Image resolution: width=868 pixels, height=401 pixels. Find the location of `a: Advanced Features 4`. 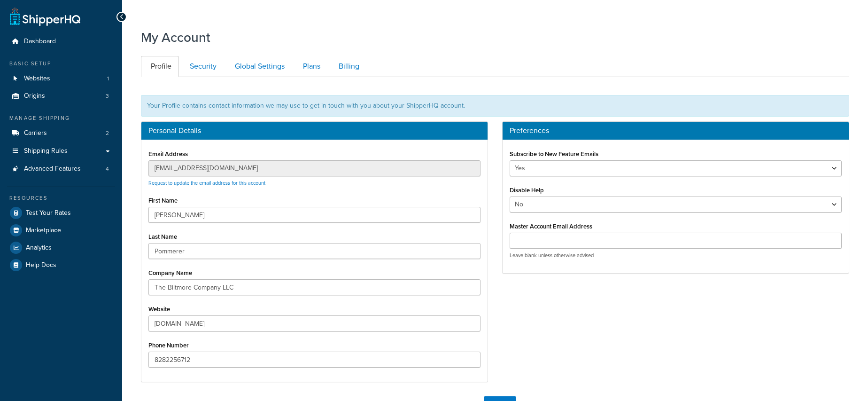

a: Advanced Features 4 is located at coordinates (61, 169).